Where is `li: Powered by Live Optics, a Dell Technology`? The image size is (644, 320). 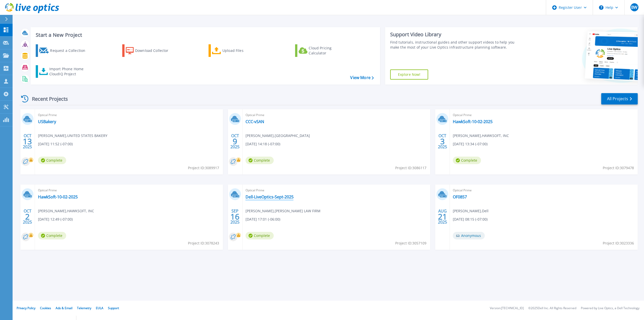 li: Powered by Live Optics, a Dell Technology is located at coordinates (610, 308).